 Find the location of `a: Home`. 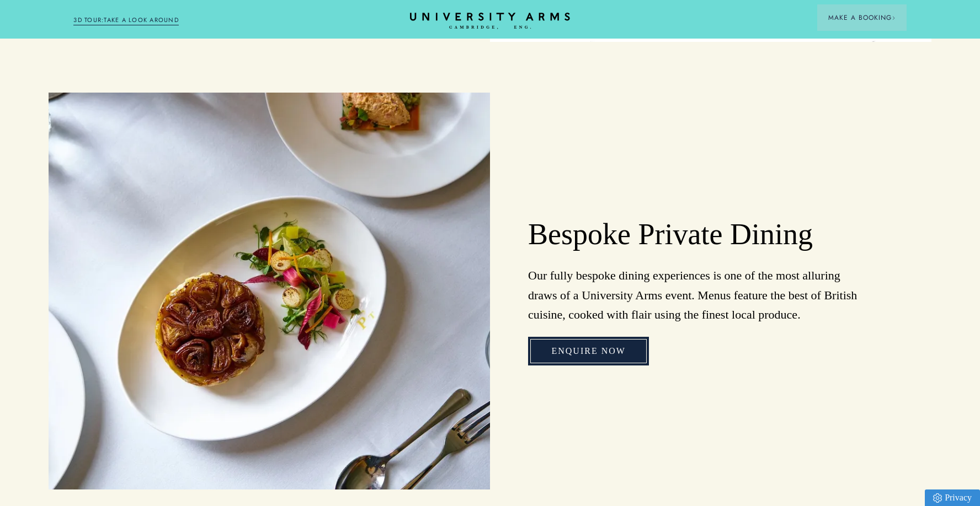

a: Home is located at coordinates (490, 21).